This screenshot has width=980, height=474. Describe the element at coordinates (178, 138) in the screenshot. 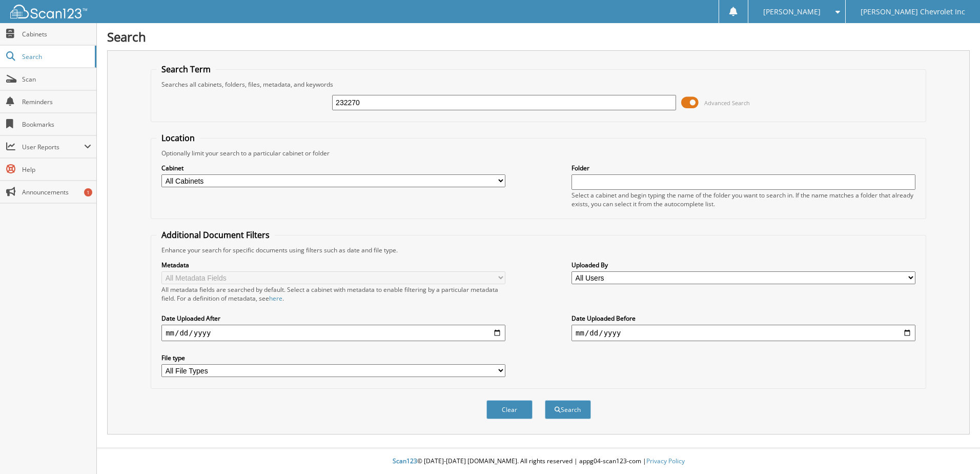

I see `legend: Location` at that location.